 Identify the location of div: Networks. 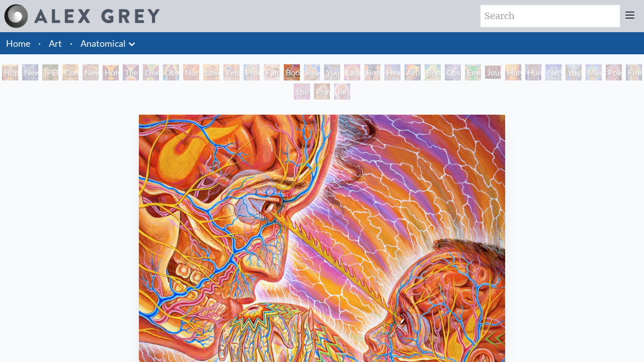
(554, 73).